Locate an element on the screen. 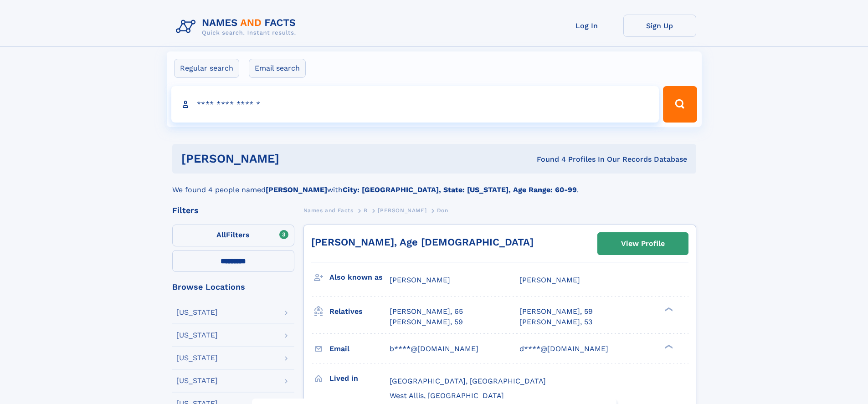 This screenshot has width=868, height=404. a: Log In is located at coordinates (587, 25).